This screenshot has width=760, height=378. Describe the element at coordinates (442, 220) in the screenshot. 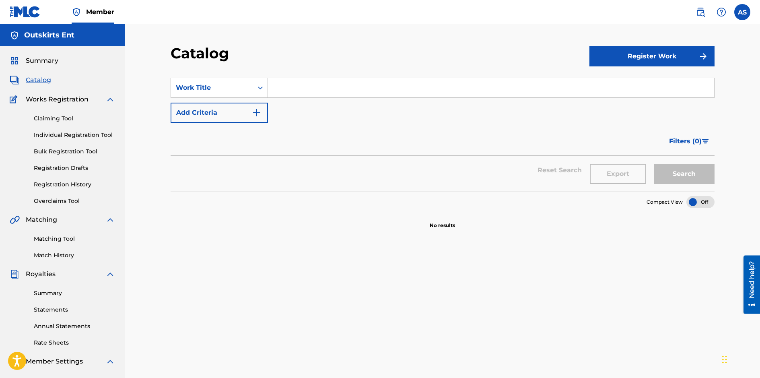

I see `p: No results` at that location.